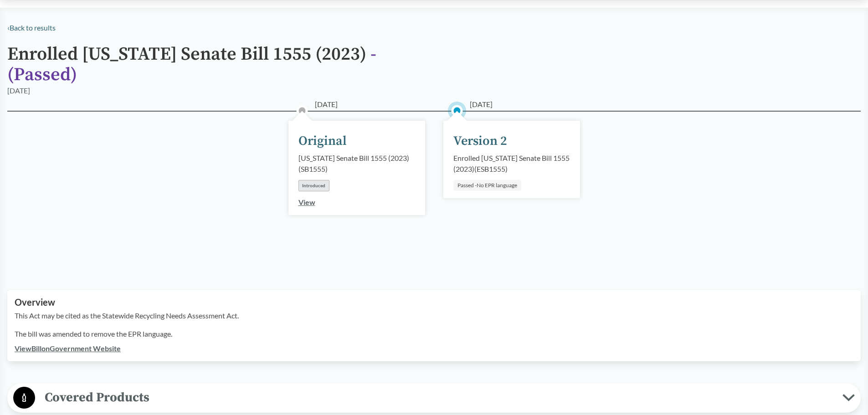 The height and width of the screenshot is (415, 868). I want to click on p: The bill was amended to remove the EPR language., so click(434, 334).